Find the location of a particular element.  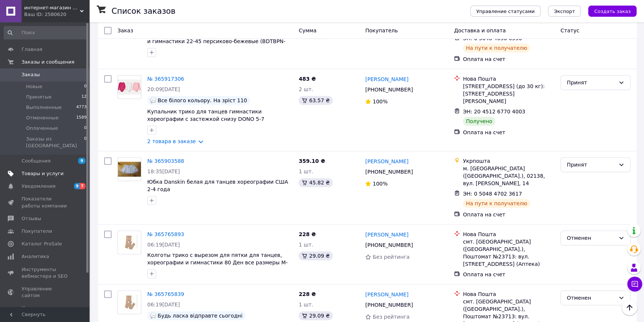

span: Аналитика is located at coordinates (35, 256).